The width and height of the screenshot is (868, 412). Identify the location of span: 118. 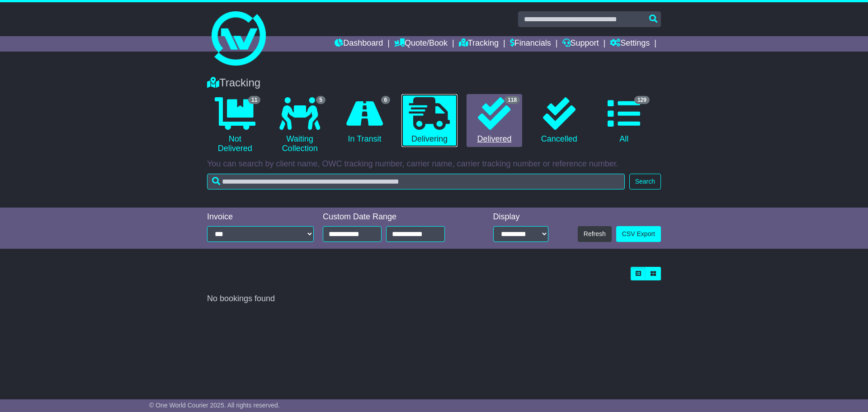
(513, 100).